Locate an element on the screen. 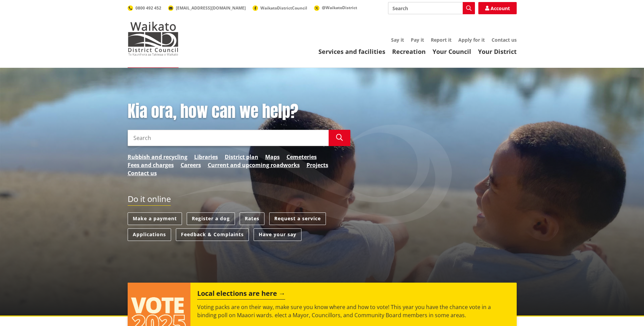  a: Rubbish and recycling is located at coordinates (157, 157).